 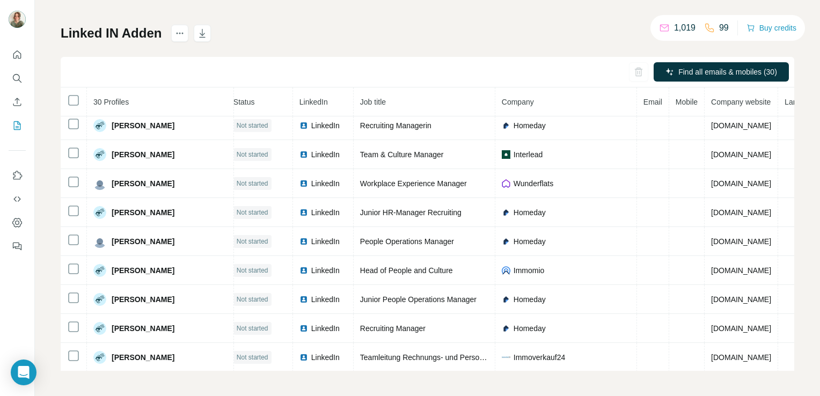 I want to click on button: actions, so click(x=180, y=33).